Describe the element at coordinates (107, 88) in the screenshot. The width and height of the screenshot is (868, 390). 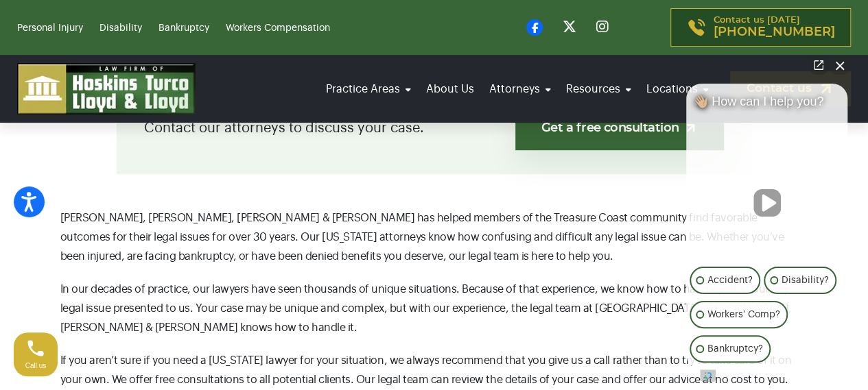
I see `img: logo` at that location.